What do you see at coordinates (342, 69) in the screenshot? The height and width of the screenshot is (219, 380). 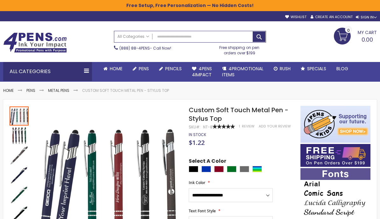 I see `a: Blog` at bounding box center [342, 69].